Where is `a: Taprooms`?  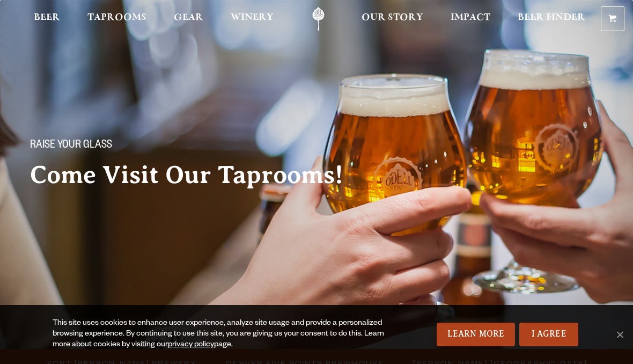
a: Taprooms is located at coordinates (117, 18).